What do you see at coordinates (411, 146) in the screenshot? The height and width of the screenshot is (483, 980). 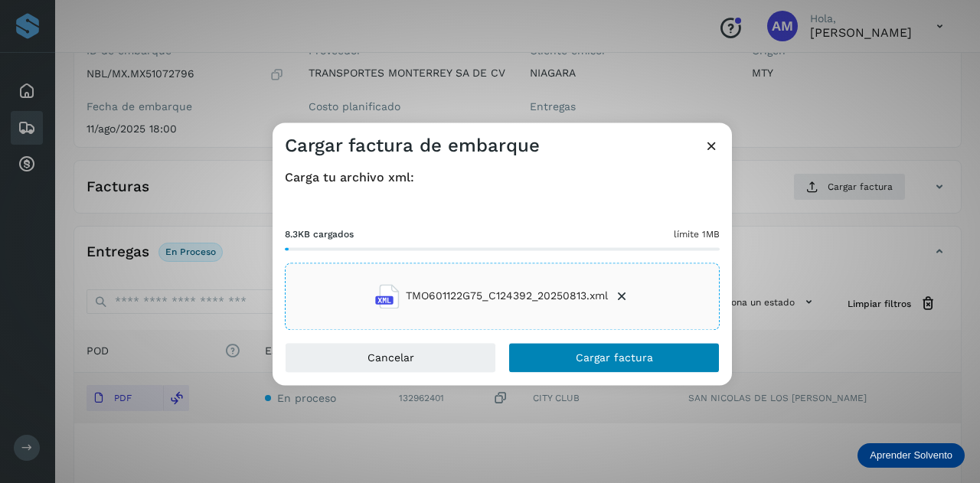 I see `h3: Cargar factura de embarque` at bounding box center [411, 146].